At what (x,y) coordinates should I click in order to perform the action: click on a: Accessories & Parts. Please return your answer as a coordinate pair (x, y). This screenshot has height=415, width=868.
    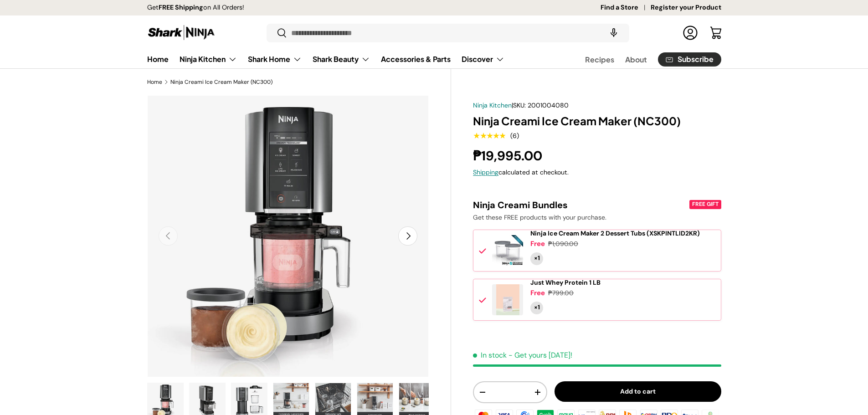
    Looking at the image, I should click on (415, 59).